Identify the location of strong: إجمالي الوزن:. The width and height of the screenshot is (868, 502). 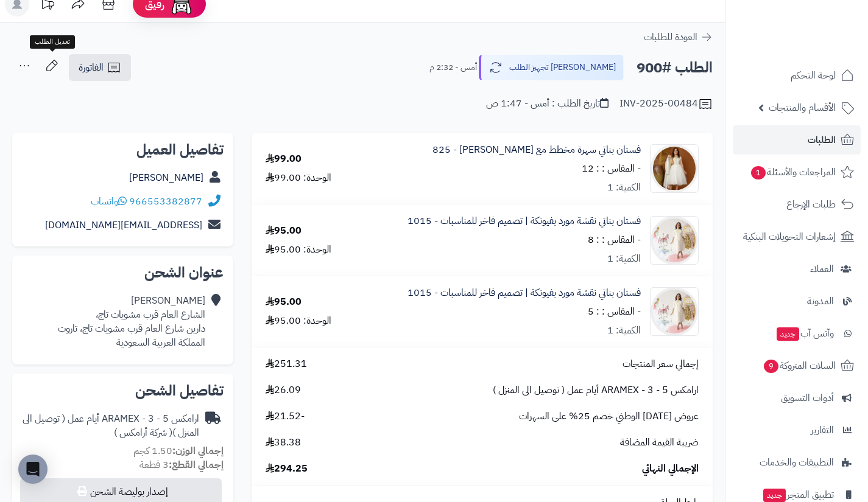
(198, 451).